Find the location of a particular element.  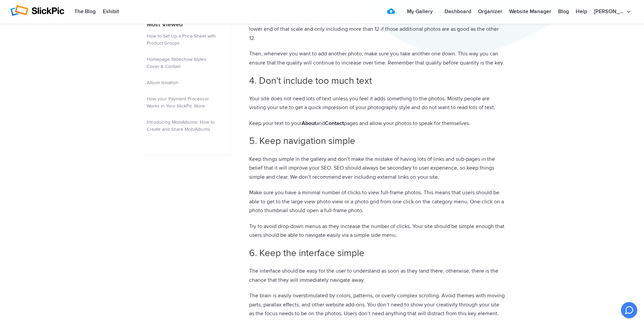

a: Album Isolation is located at coordinates (163, 82).